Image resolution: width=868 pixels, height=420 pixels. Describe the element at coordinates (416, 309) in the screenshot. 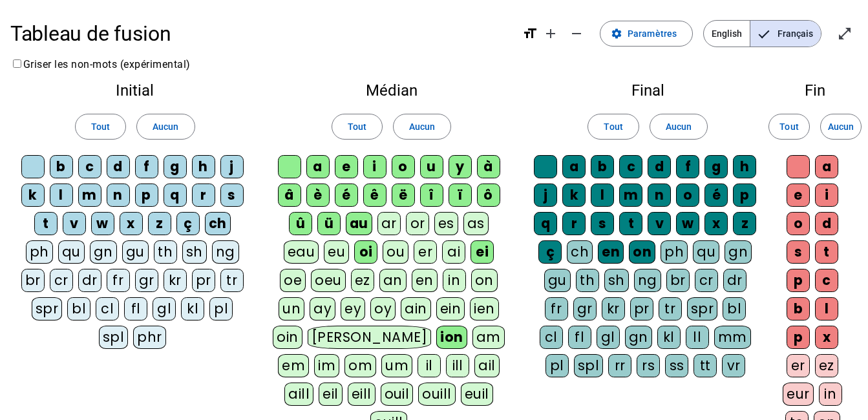

I see `div: ain` at that location.